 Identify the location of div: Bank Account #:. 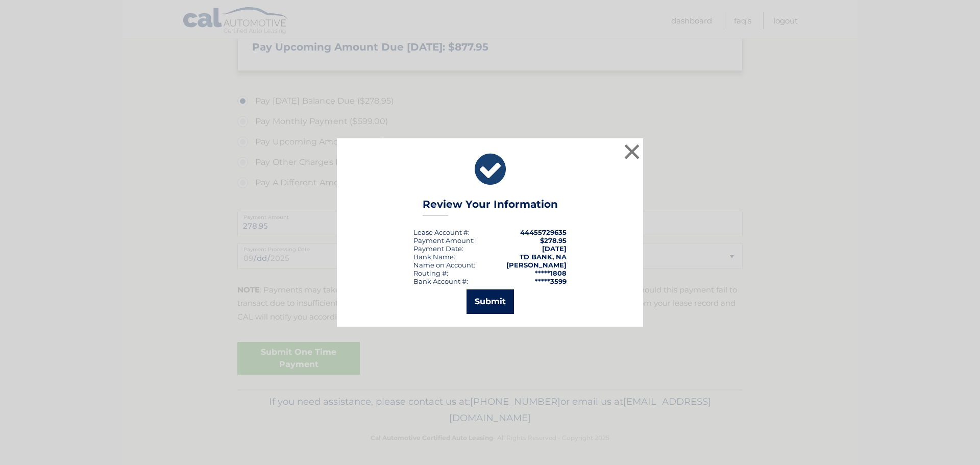
(441, 281).